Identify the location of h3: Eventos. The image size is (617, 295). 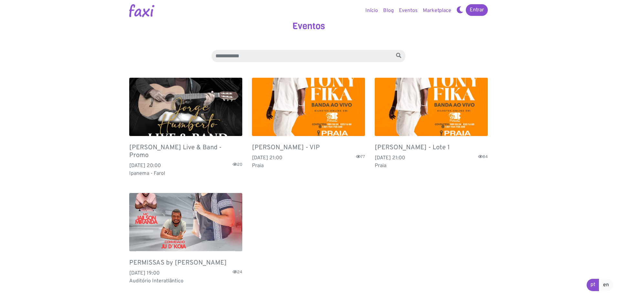
(309, 26).